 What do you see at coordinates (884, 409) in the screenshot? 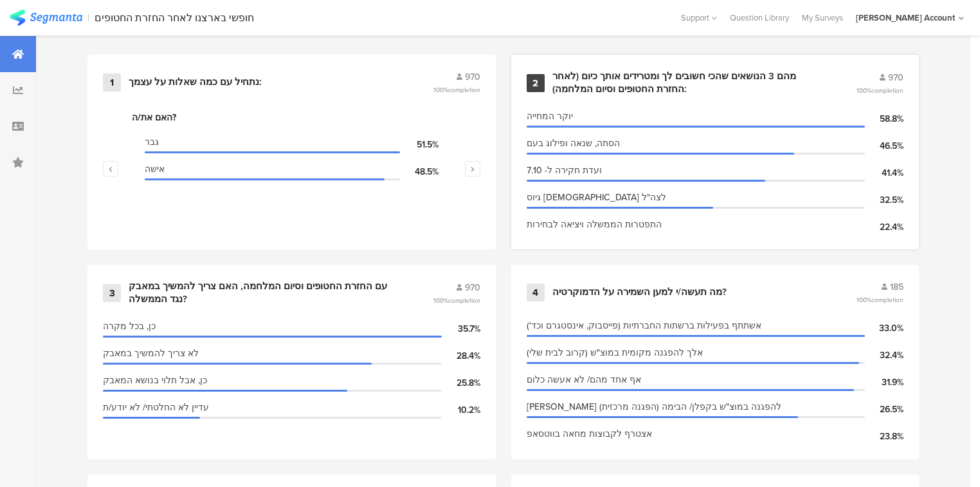
I see `div: 26.5%` at bounding box center [884, 409].